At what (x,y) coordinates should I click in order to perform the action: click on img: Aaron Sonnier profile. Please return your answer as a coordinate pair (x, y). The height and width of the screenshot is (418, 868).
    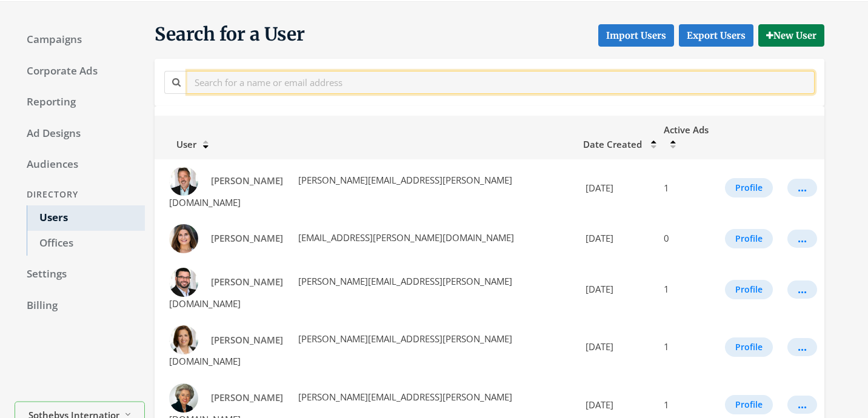
    Looking at the image, I should click on (184, 181).